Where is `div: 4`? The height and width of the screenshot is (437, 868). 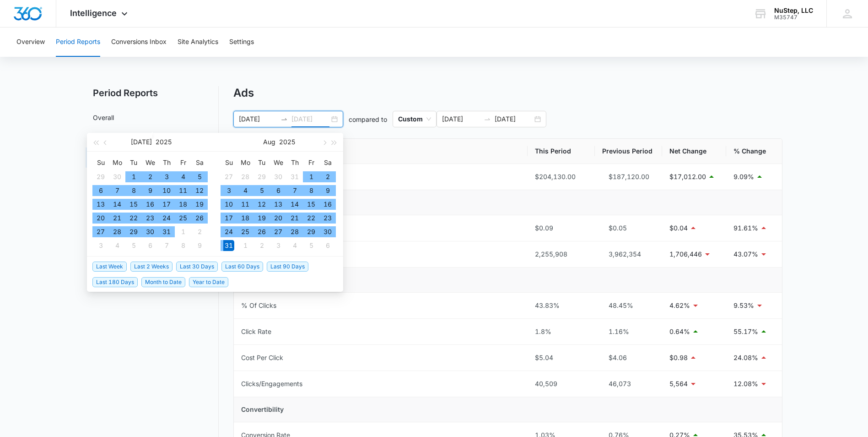 div: 4 is located at coordinates (295, 245).